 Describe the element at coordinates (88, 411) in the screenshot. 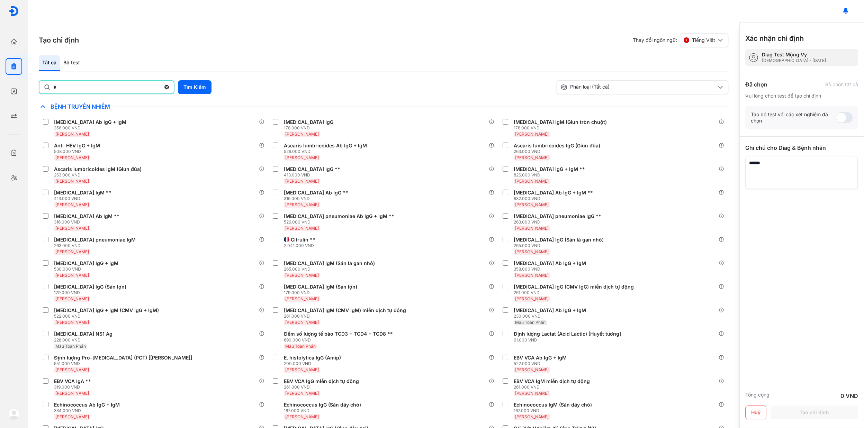

I see `div: 334.000 VND` at that location.